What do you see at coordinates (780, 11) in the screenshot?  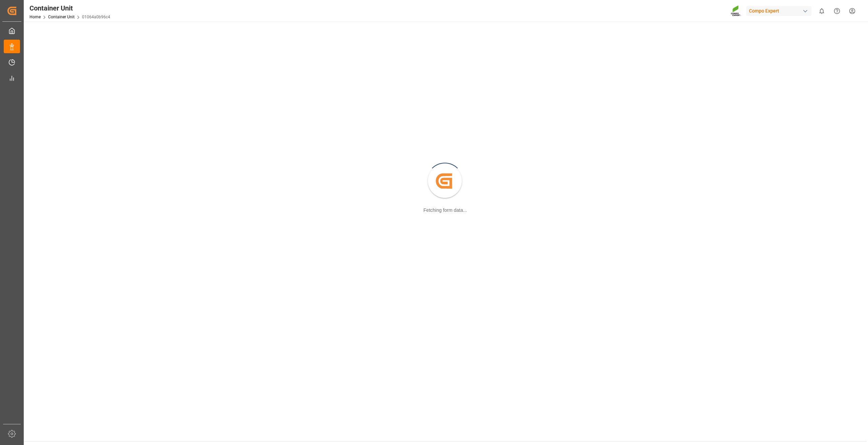 I see `button: Compo Expert` at bounding box center [780, 11].